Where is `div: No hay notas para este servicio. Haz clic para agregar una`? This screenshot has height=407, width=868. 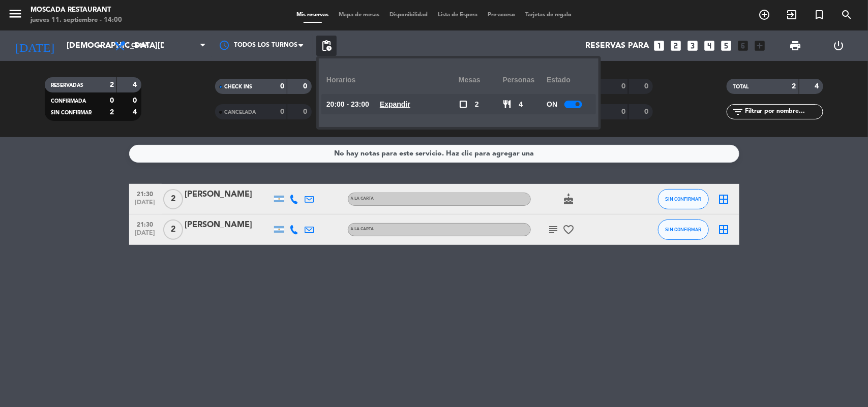 div: No hay notas para este servicio. Haz clic para agregar una is located at coordinates (434, 153).